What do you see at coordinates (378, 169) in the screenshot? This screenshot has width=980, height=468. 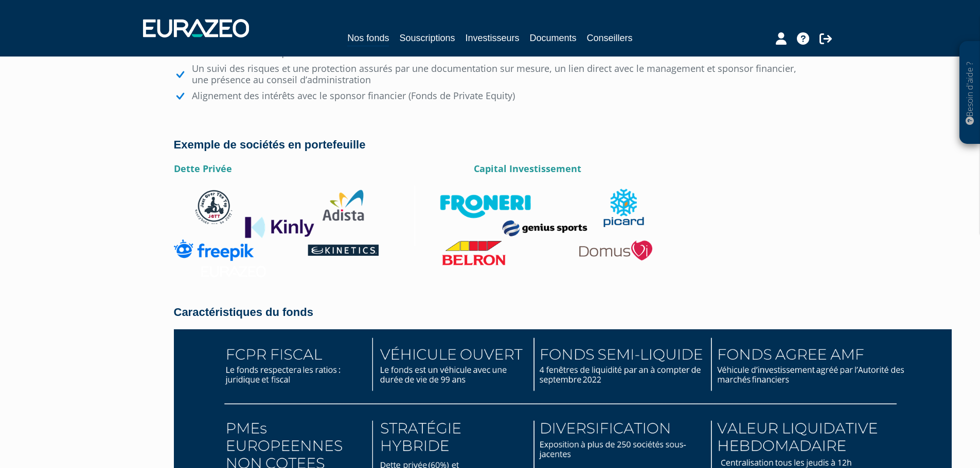 I see `strong: Dette Privée Capital Investissement` at bounding box center [378, 169].